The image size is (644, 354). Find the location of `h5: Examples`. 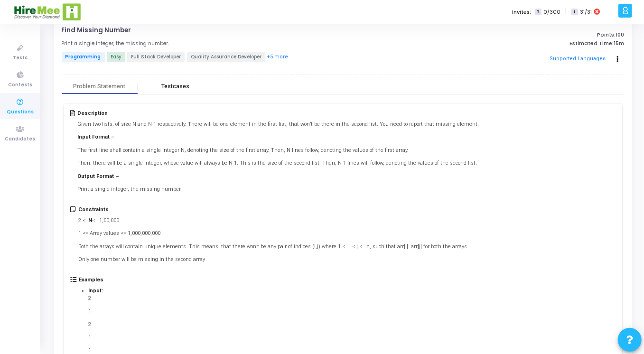

h5: Examples is located at coordinates (245, 279).